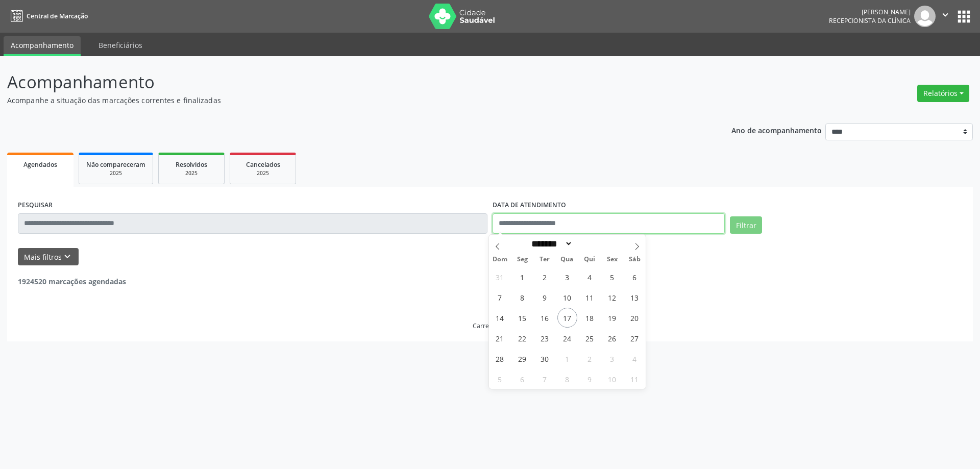 The height and width of the screenshot is (469, 980). I want to click on span: Outubro 3, 2025, so click(612, 358).